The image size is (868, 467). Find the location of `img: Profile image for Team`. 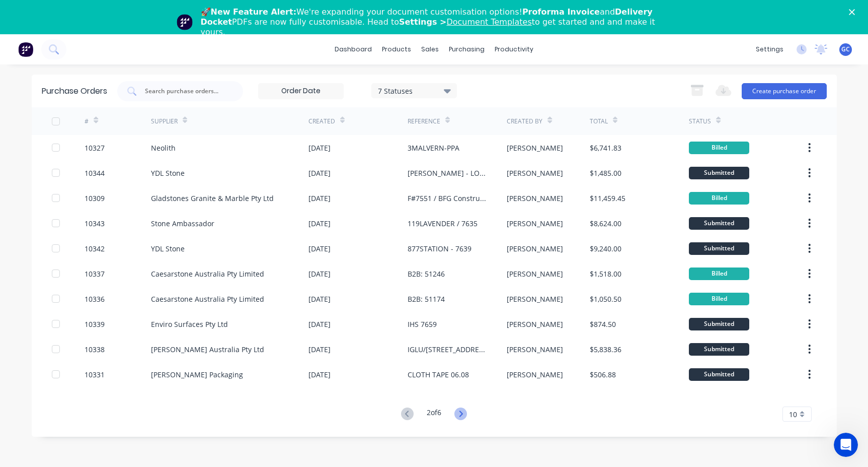

img: Profile image for Team is located at coordinates (185, 22).